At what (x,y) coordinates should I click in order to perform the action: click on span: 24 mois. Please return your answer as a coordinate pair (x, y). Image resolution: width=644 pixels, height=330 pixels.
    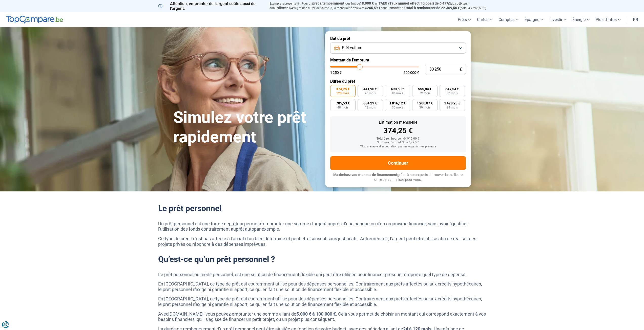
    Looking at the image, I should click on (452, 107).